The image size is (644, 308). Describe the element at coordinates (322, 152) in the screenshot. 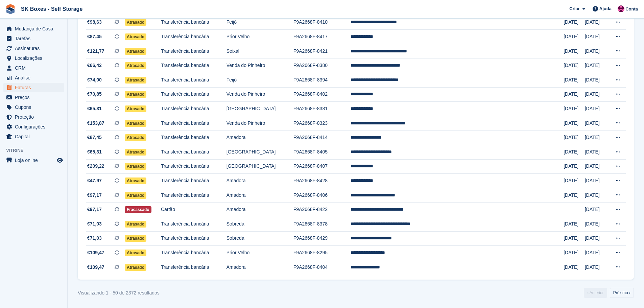

I see `td: F9A2668F-8405` at that location.